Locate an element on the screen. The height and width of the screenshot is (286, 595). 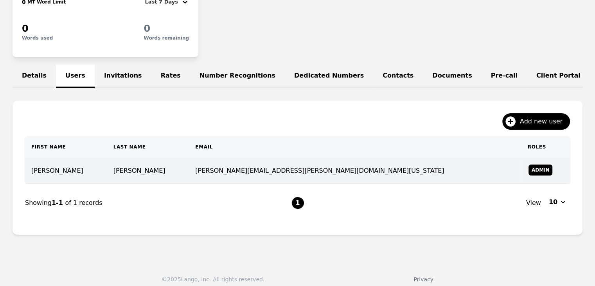
a: Documents is located at coordinates (452, 76).